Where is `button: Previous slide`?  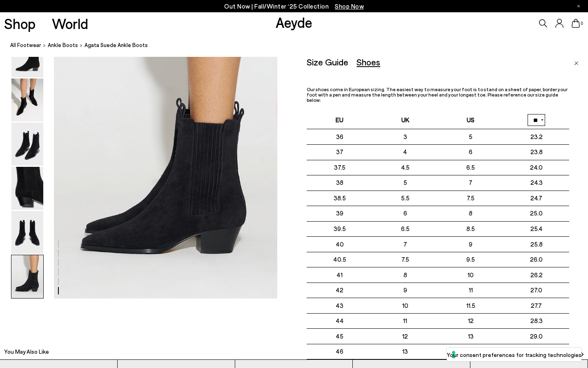 button: Previous slide is located at coordinates (570, 351).